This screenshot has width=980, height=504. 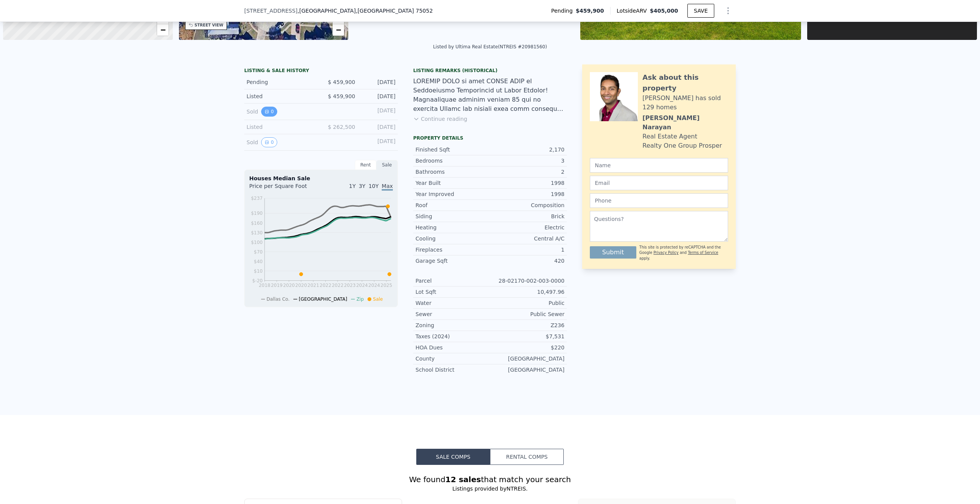 I want to click on button: SAVE, so click(x=701, y=11).